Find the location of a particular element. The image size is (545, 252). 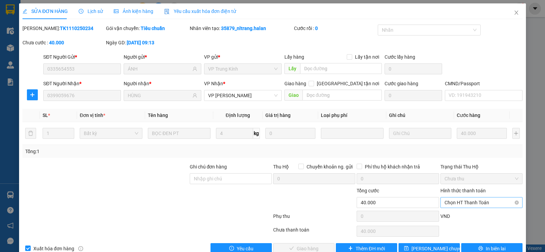

span: Giao hàng is located at coordinates (295, 83).